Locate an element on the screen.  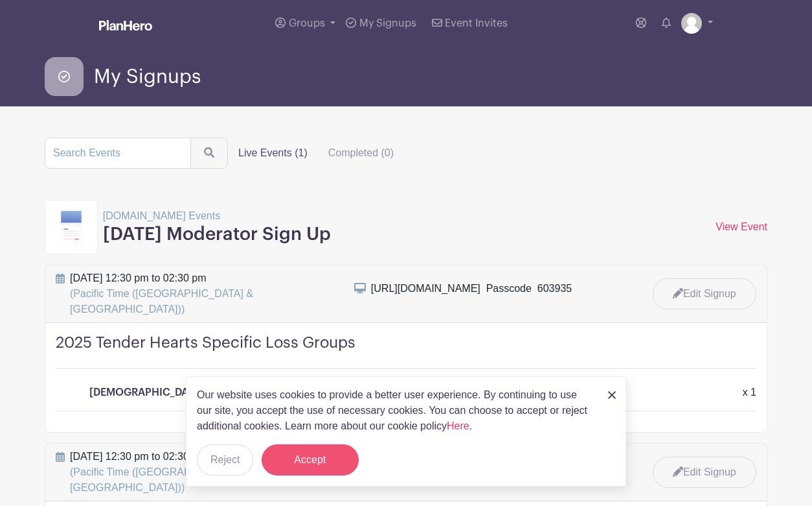
img: close_button-5f87c8562297e5c2d7936805f587ecaba9071eb48480494691a3f1689db116b3.svg is located at coordinates (612, 395).